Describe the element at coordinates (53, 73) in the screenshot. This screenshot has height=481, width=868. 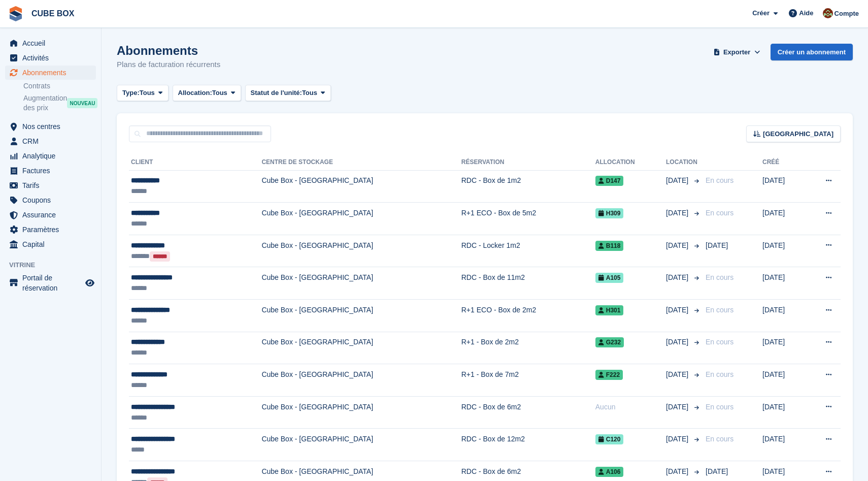
I see `span: Abonnements` at that location.